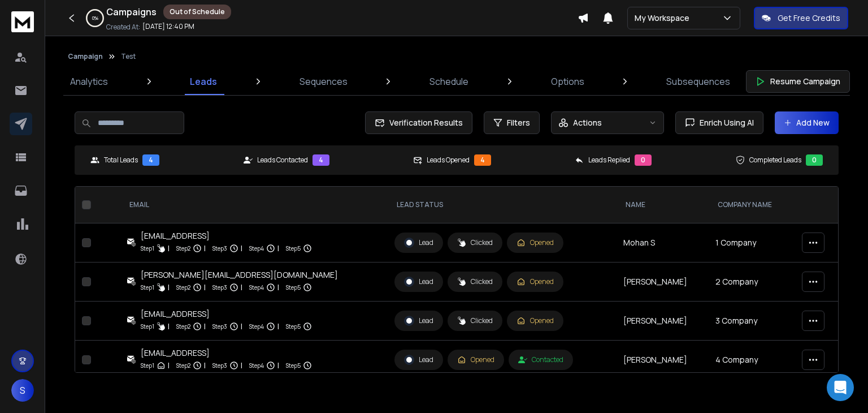 Image resolution: width=868 pixels, height=413 pixels. Describe the element at coordinates (323, 82) in the screenshot. I see `a: Sequences` at that location.